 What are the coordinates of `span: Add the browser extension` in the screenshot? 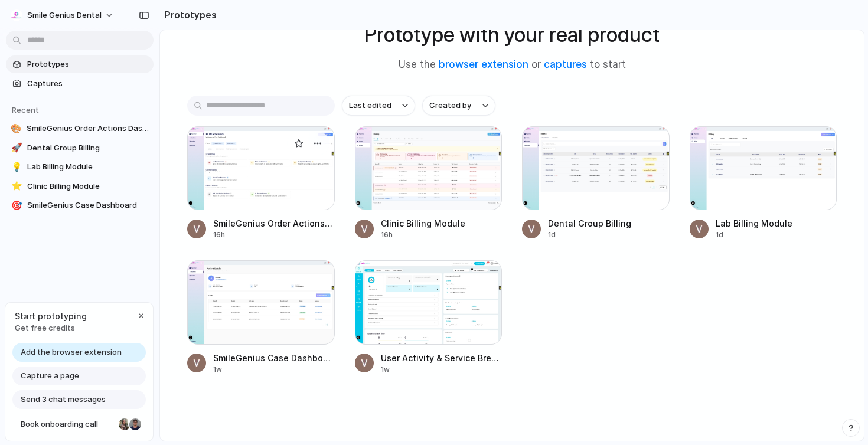 It's located at (70, 352).